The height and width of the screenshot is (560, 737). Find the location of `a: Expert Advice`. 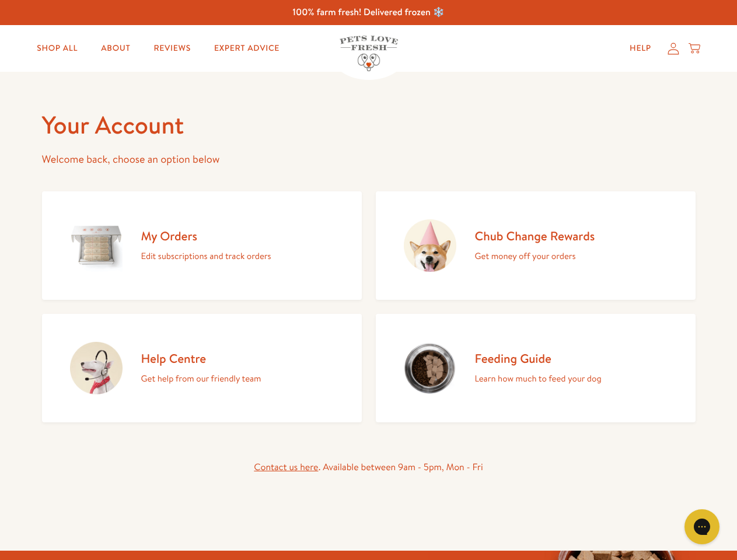

a: Expert Advice is located at coordinates (247, 48).